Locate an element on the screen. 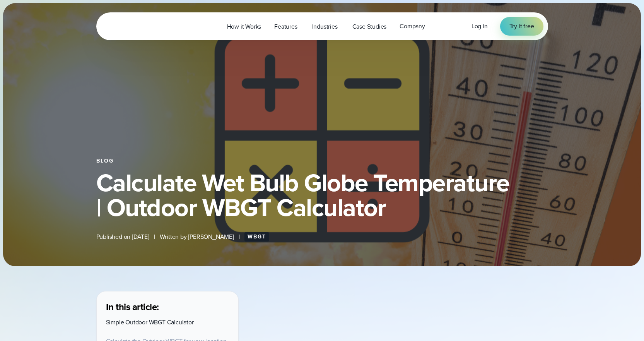 This screenshot has width=644, height=341. span: Case Studies is located at coordinates (369, 27).